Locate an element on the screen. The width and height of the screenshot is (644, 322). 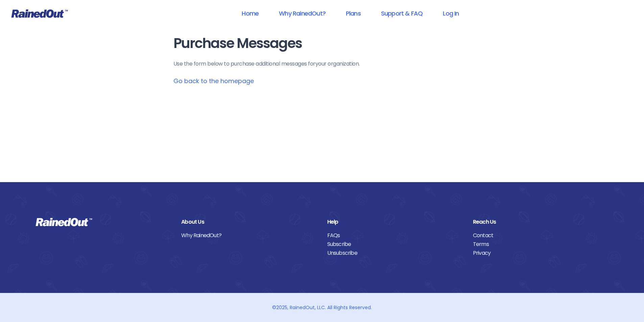
h1: Purchase Messages is located at coordinates (322, 43).